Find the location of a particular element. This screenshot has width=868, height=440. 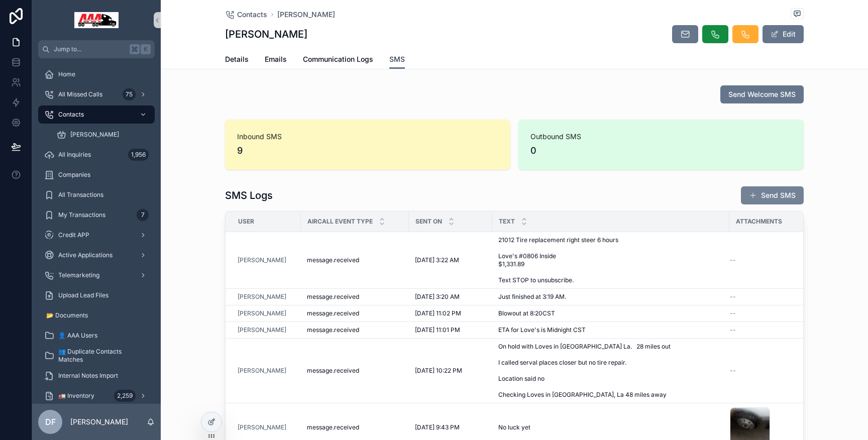

a: No luck yet is located at coordinates (610, 427).